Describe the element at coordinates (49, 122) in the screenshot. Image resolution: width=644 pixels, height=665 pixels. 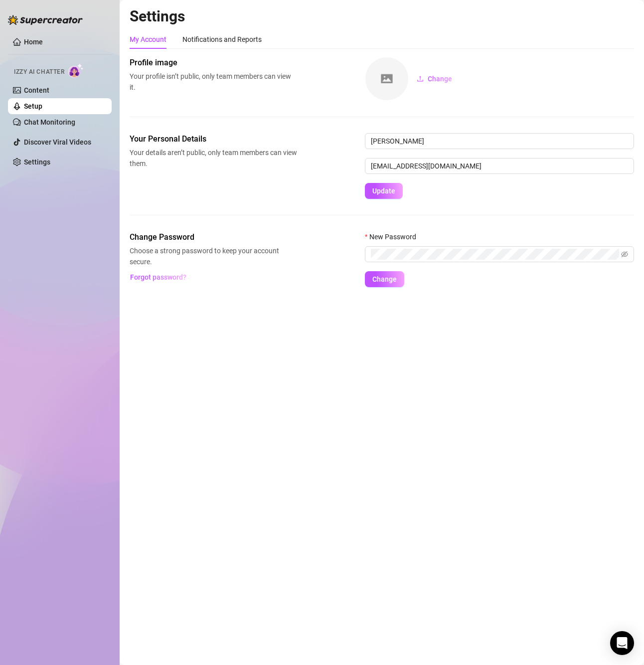
I see `a: Chat Monitoring` at that location.